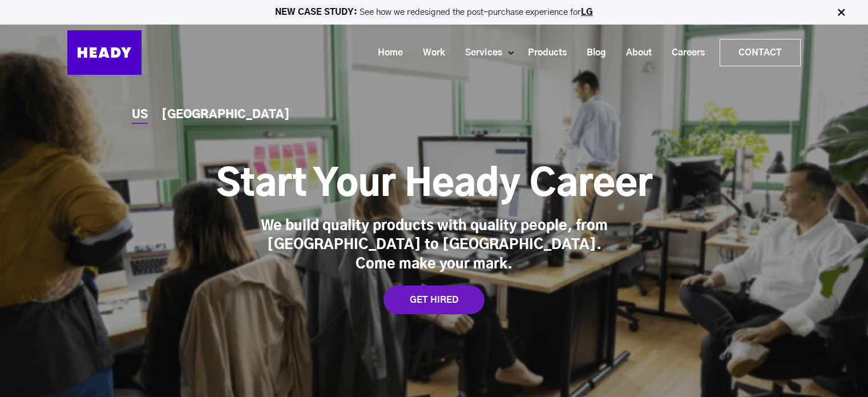  Describe the element at coordinates (683, 52) in the screenshot. I see `a: Careers` at that location.